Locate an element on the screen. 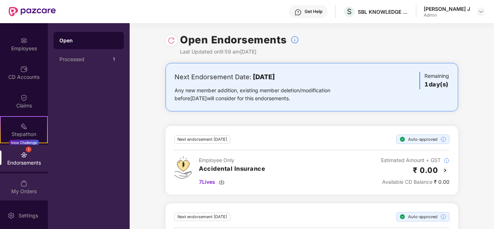 The height and width of the screenshot is (229, 494). img: svg+xml;base64,PHN2ZyBpZD0iRHJvcGRvd24tMzJ4MzIiIHhtbG5zPSJodHRwOi8vd3d3LnczLm9yZy8yMDAwL3N2ZyIgd2... is located at coordinates (481, 12).